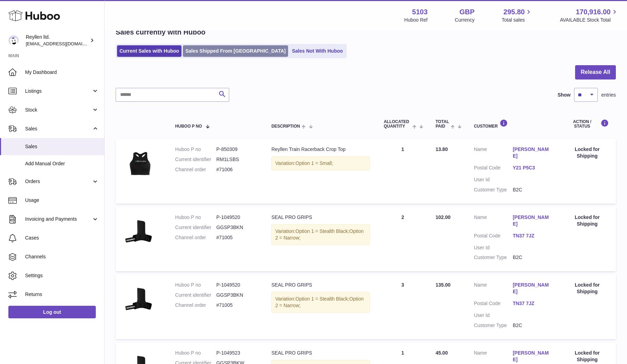 The height and width of the screenshot is (364, 627). Describe the element at coordinates (285, 126) in the screenshot. I see `span: Description` at that location.